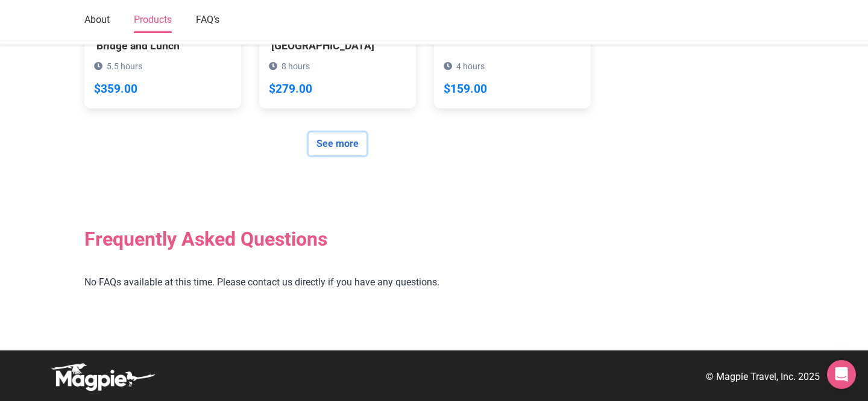 The height and width of the screenshot is (401, 868). Describe the element at coordinates (338, 239) in the screenshot. I see `h2: Frequently Asked Questions` at that location.